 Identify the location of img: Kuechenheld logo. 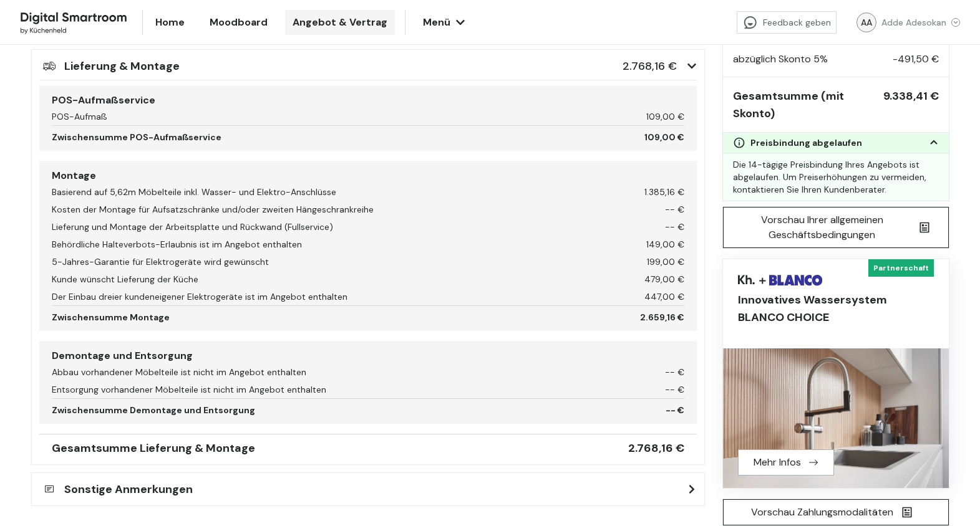
(74, 22).